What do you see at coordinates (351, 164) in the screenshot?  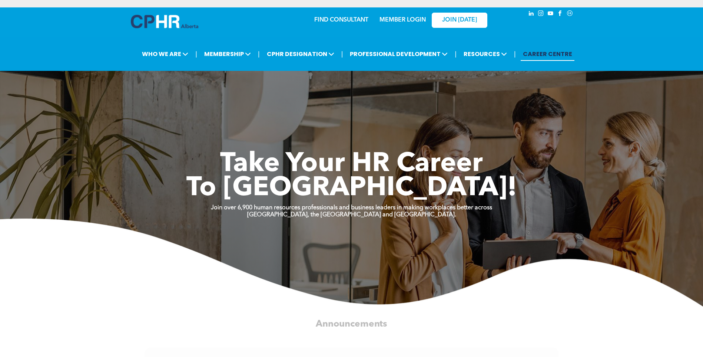 I see `span: Take Your HR Career` at bounding box center [351, 164].